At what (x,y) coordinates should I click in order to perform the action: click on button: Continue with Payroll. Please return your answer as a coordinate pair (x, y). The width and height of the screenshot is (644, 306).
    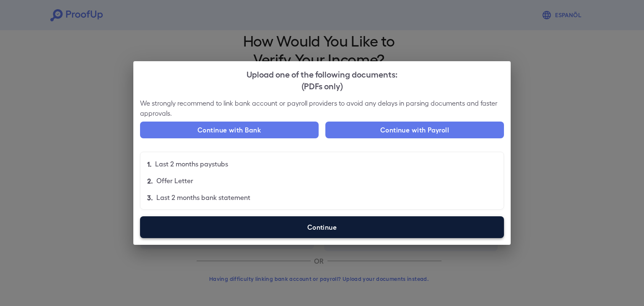
    Looking at the image, I should click on (415, 130).